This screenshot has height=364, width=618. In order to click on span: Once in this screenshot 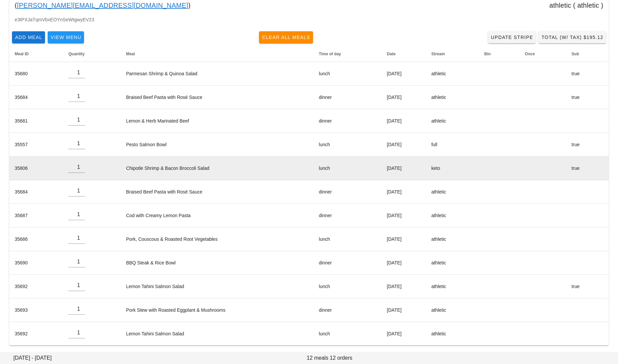, I will do `click(530, 54)`.